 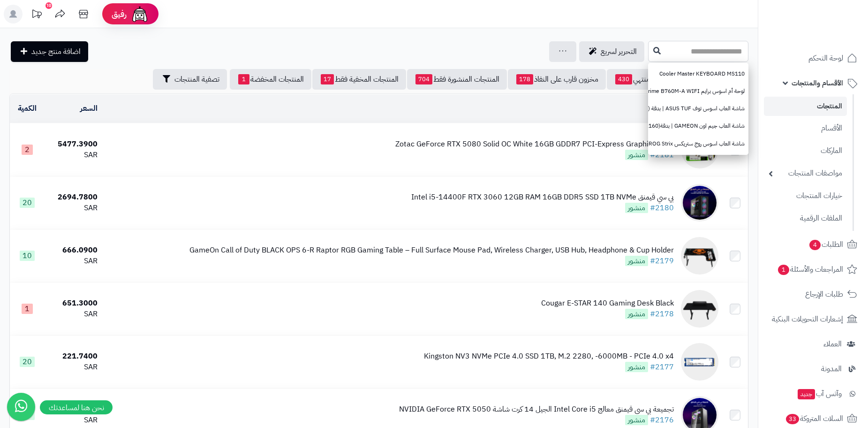 What do you see at coordinates (814, 269) in the screenshot?
I see `a: المراجعات والأسئلة1` at bounding box center [814, 269].